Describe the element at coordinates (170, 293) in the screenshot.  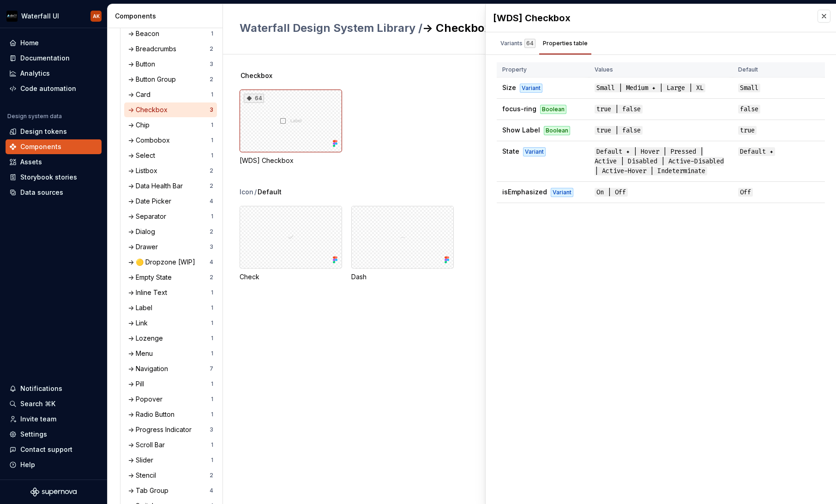
I see `a: -> Inline Text1` at that location.